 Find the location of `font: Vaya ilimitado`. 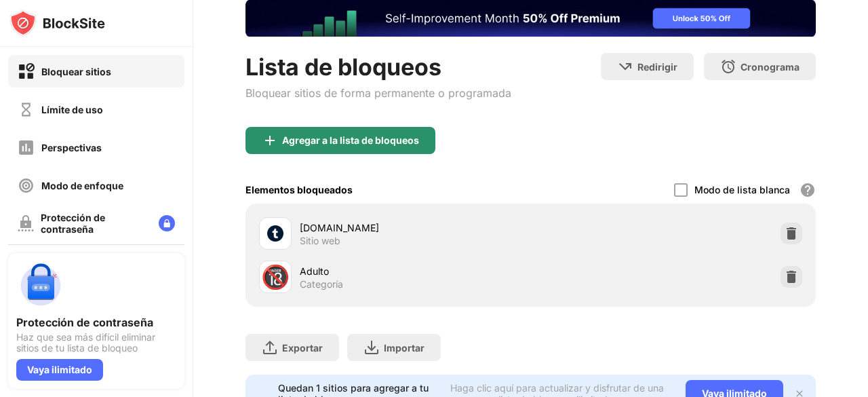

font: Vaya ilimitado is located at coordinates (60, 369).